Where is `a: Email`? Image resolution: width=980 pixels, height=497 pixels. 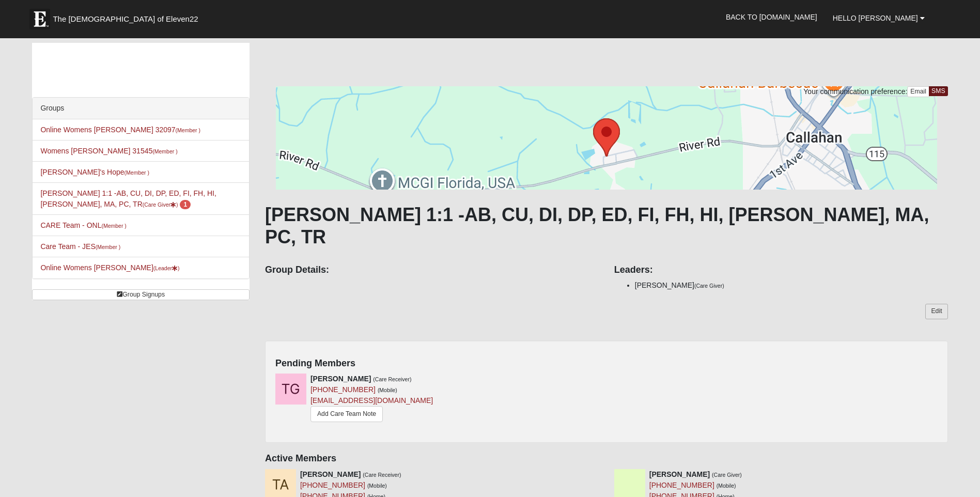
a: Email is located at coordinates (918, 91).